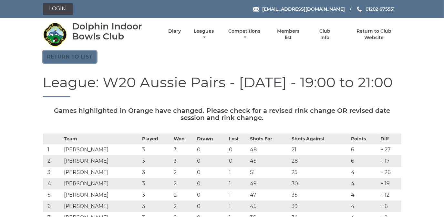  What do you see at coordinates (360, 9) in the screenshot?
I see `img: Phone us` at bounding box center [360, 9].